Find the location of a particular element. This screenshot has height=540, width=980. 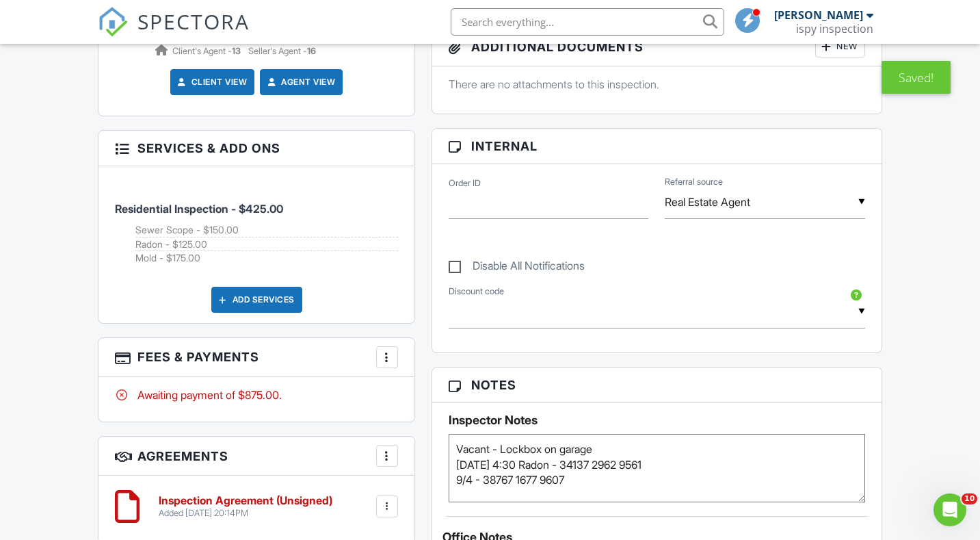

span: Seller's Agent - is located at coordinates (282, 51).